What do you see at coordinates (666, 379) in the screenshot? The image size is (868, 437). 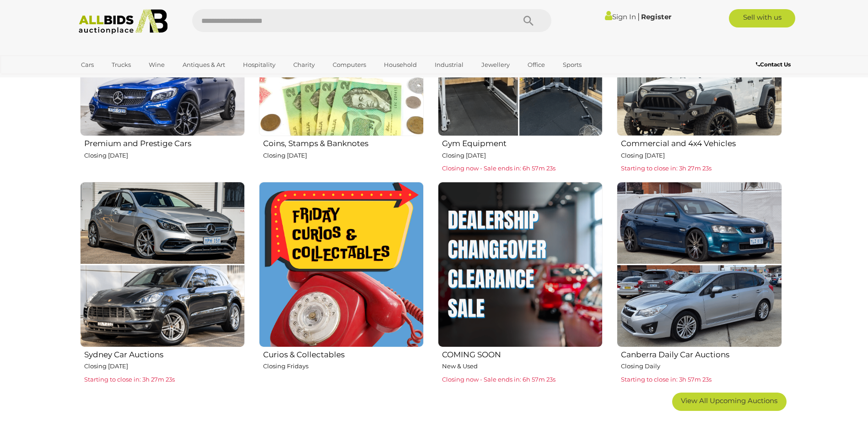 I see `span: Starting to close in: 3h 57m 23s` at bounding box center [666, 379].